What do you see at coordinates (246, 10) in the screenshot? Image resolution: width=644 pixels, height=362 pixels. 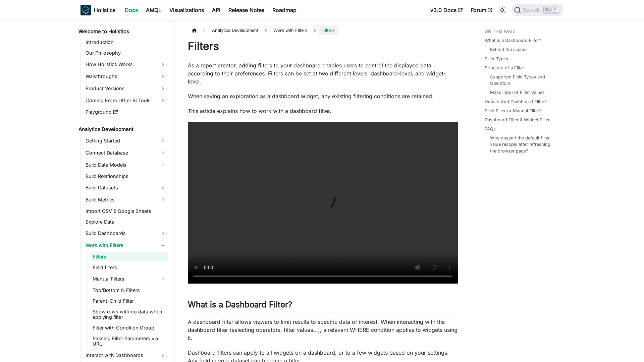 I see `a: Release Notes` at bounding box center [246, 10].